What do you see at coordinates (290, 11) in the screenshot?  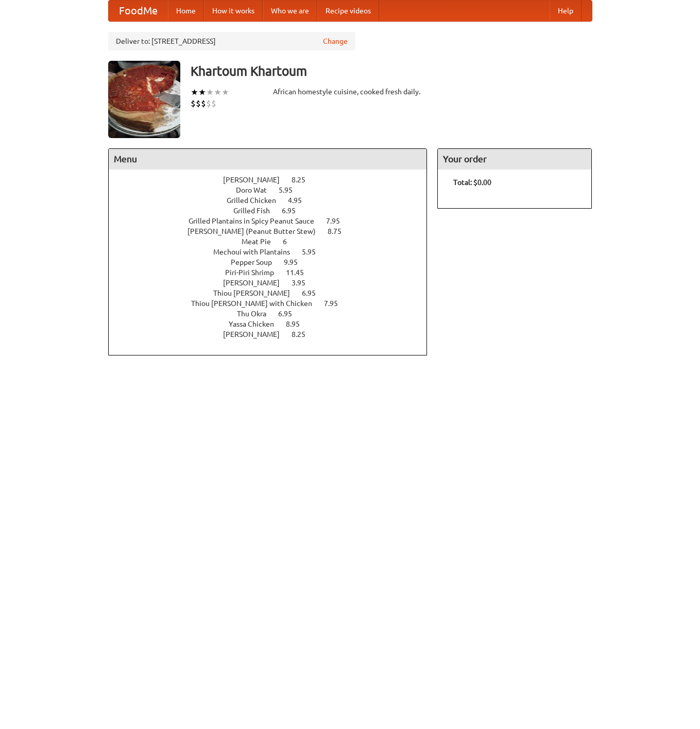 I see `a: Who we are` at bounding box center [290, 11].